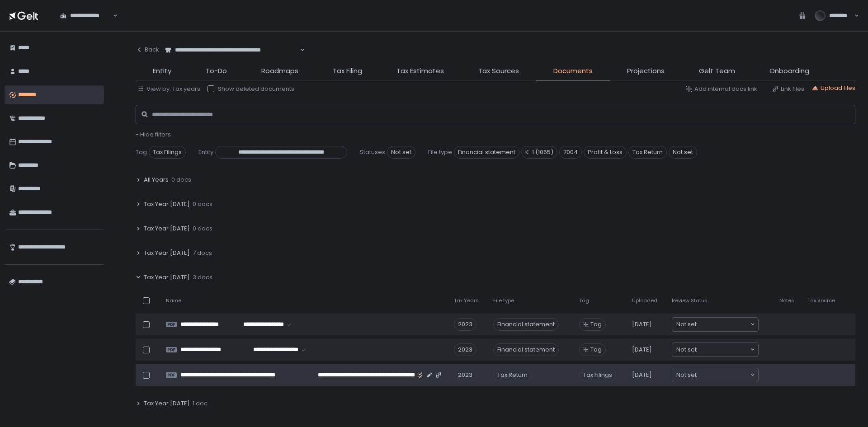 The width and height of the screenshot is (868, 427). I want to click on span: - Hide filters, so click(153, 135).